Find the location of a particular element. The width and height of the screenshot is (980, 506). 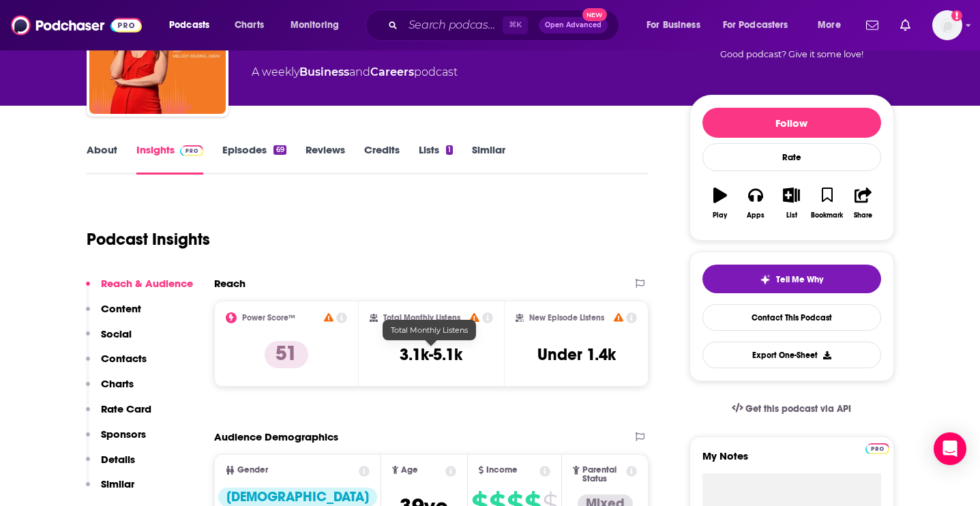

span: Age is located at coordinates (409, 470).